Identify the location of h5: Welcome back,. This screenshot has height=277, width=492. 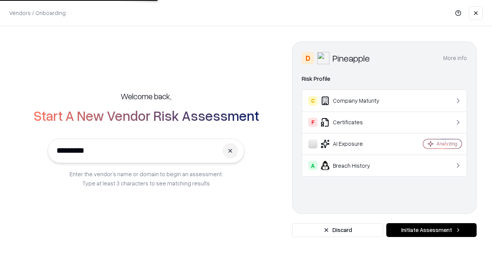
(146, 96).